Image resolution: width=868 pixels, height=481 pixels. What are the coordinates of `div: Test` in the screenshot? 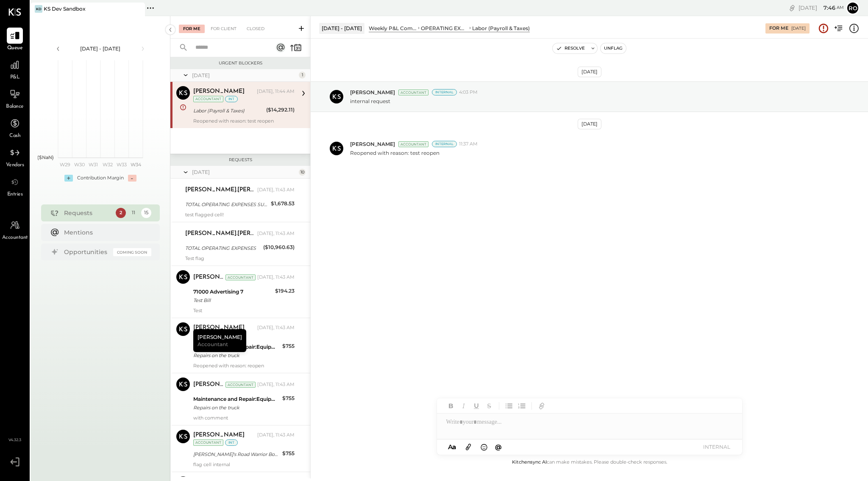 It's located at (244, 310).